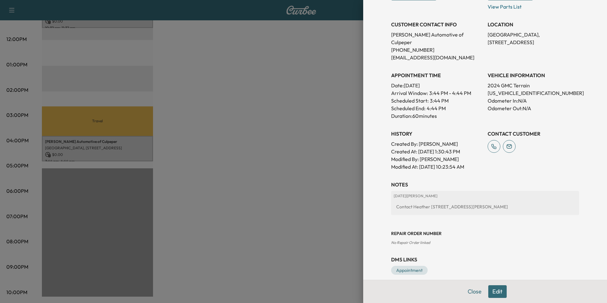 The image size is (607, 303). I want to click on p: 3:44 PM, so click(439, 101).